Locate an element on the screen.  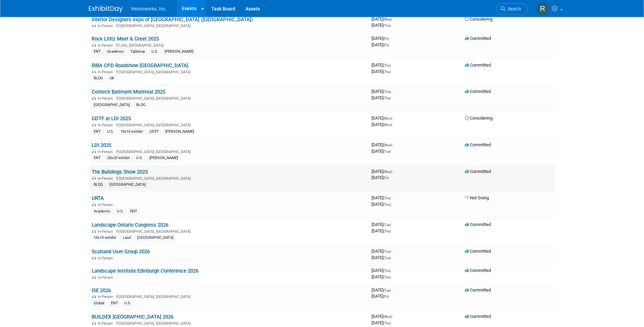
a: Search is located at coordinates (512, 9).